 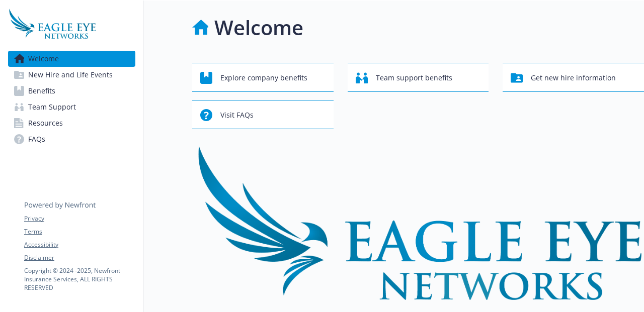 What do you see at coordinates (37, 139) in the screenshot?
I see `span: FAQs` at bounding box center [37, 139].